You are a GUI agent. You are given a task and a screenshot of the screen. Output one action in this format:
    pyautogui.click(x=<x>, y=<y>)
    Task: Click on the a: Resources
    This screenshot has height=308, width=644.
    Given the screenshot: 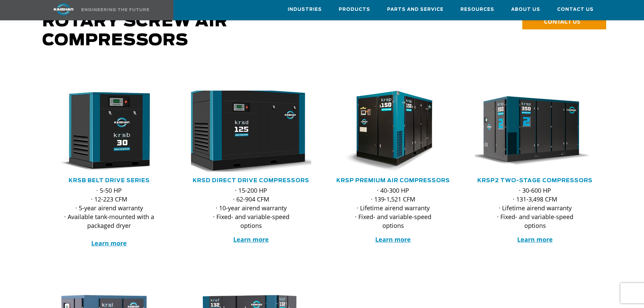 What is the action you would take?
    pyautogui.click(x=478, y=9)
    